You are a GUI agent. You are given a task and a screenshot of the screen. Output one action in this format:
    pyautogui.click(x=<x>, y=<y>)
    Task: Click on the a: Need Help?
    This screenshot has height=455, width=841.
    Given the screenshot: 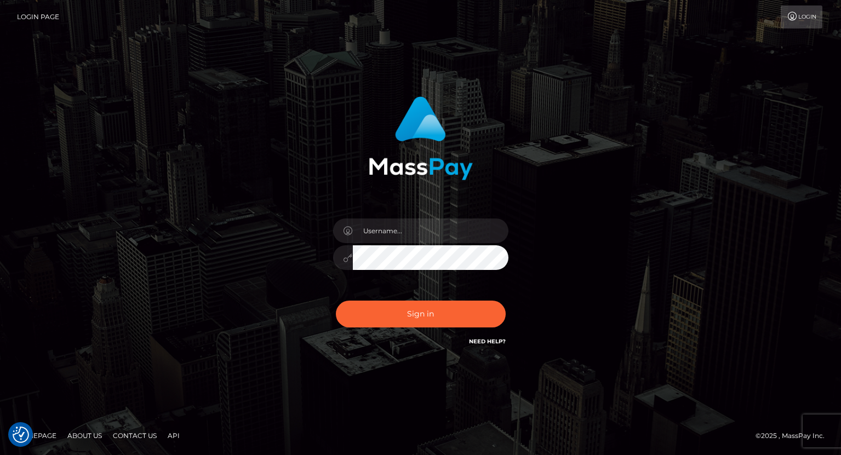 What is the action you would take?
    pyautogui.click(x=487, y=341)
    